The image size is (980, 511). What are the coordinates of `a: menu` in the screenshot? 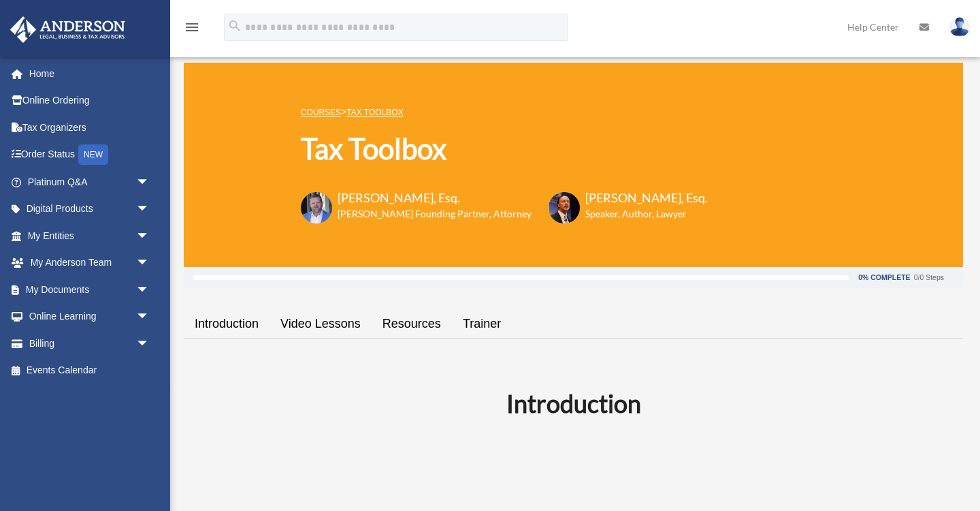 It's located at (192, 29).